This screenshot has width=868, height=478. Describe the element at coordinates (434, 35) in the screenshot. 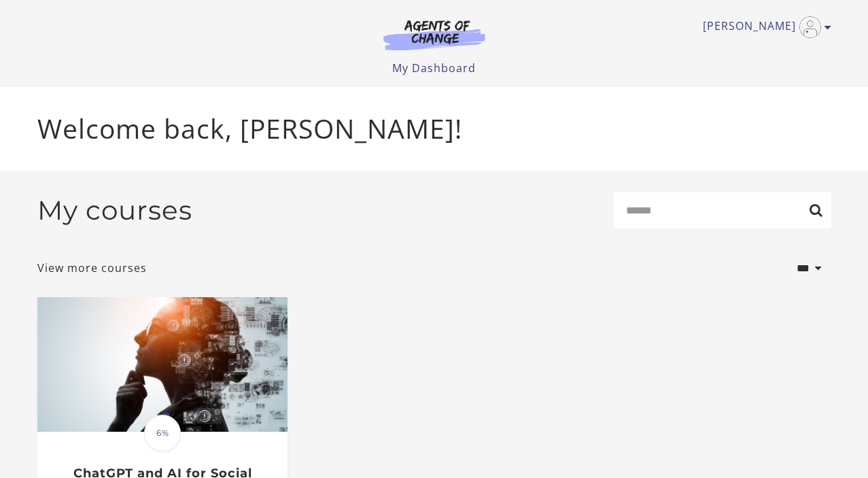

I see `img: Agents of Change Logo` at that location.